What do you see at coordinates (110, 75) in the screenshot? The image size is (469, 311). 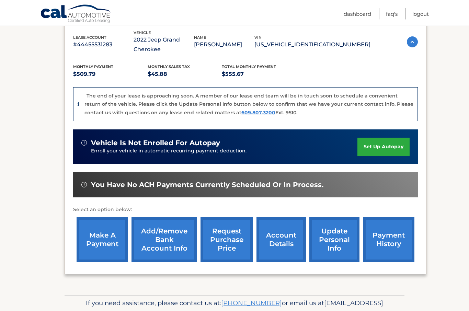 I see `p: $509.79` at bounding box center [110, 75].